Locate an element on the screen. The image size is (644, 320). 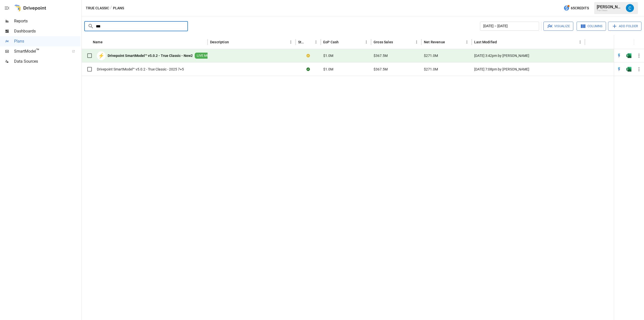
div: EoP Cash is located at coordinates (331, 42).